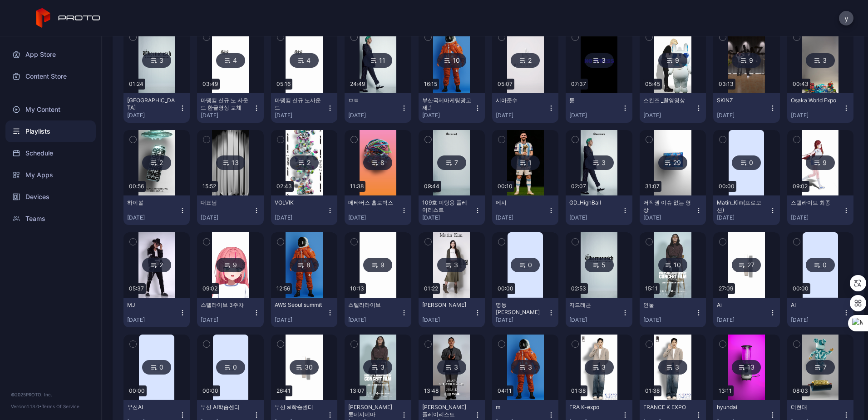 The image size is (868, 420). What do you see at coordinates (50, 175) in the screenshot?
I see `div: My Apps` at bounding box center [50, 175].